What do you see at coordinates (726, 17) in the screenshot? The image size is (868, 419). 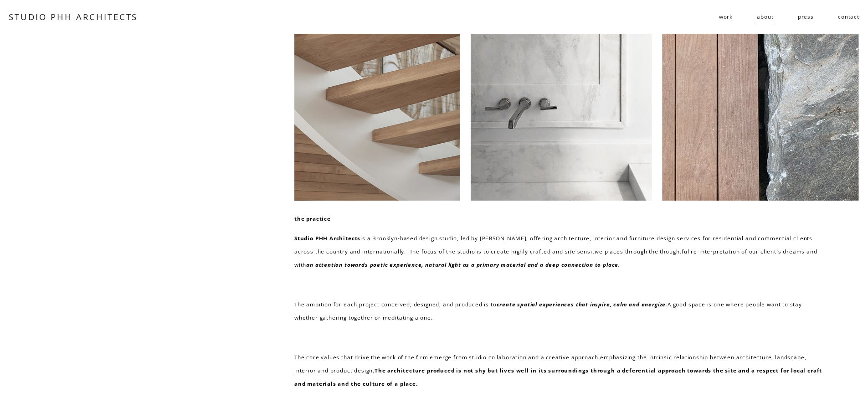 I see `a: folder dropdown` at bounding box center [726, 17].